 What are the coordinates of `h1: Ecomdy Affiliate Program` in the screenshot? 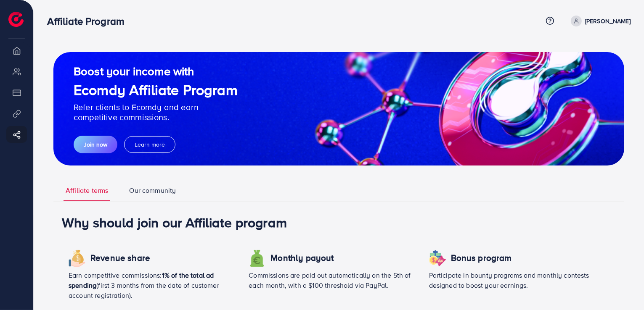 It's located at (156, 90).